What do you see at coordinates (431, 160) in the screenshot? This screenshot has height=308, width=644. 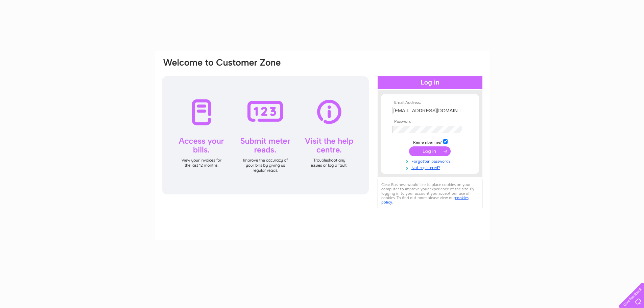 I see `a: Forgotten password?` at bounding box center [431, 160].